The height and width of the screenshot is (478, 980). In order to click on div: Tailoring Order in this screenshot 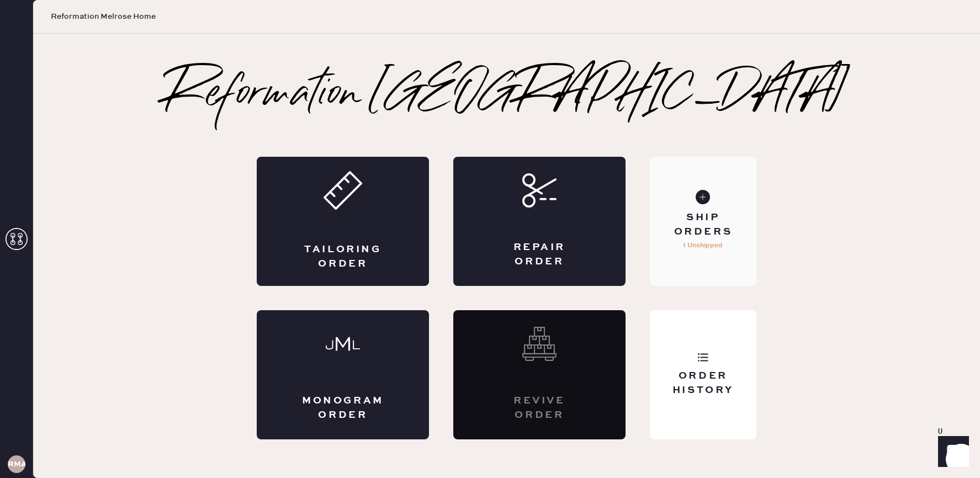, I will do `click(343, 257)`.